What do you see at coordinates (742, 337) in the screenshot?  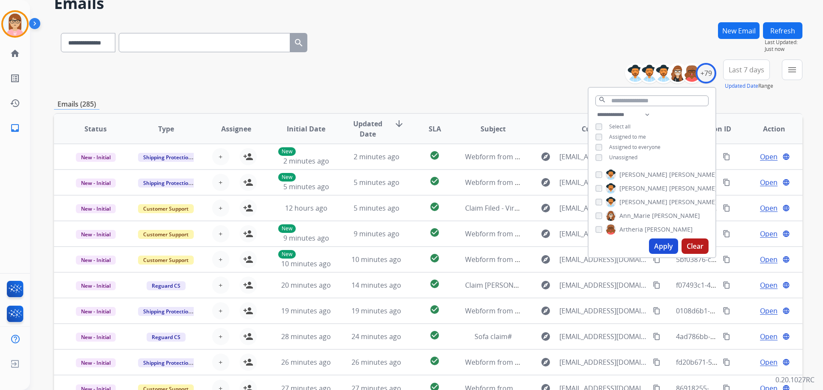 I see `span: 4ad786bb-18e7-4011-b34f-11d9e83a9698` at bounding box center [742, 337].